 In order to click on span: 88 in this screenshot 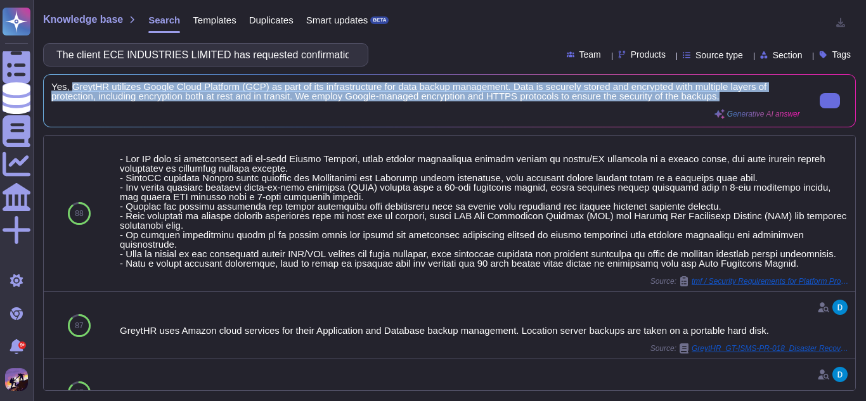, I will do `click(79, 214)`.